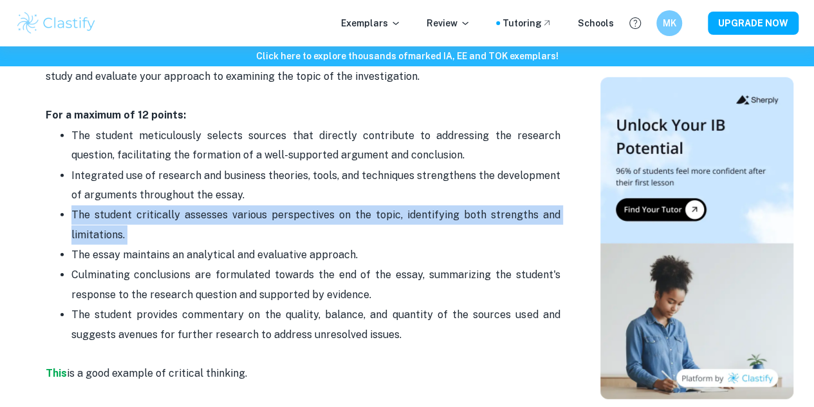 The image size is (814, 407). What do you see at coordinates (303, 364) in the screenshot?
I see `p: is a good example of critical thinking.` at bounding box center [303, 364].